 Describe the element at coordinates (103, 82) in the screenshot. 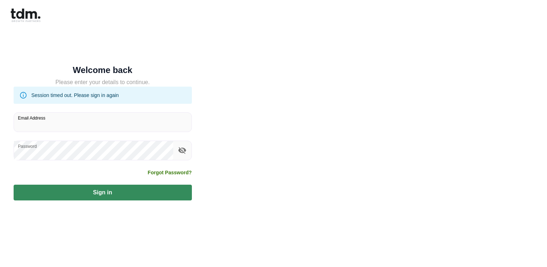

I see `h5: Please enter your details to continue.` at that location.